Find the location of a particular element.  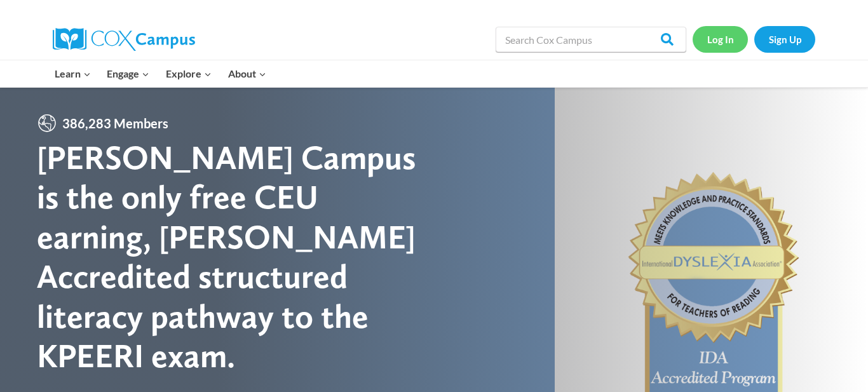

a: Sign Up is located at coordinates (785, 39).